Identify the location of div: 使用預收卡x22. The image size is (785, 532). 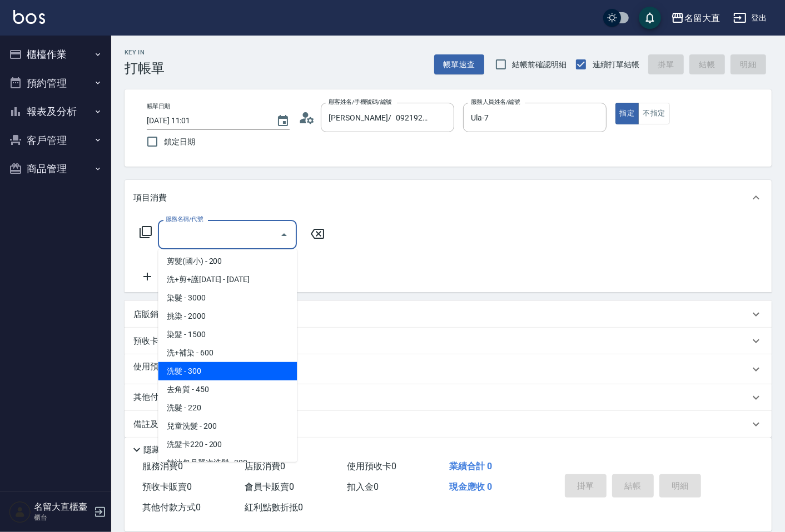
(448, 369).